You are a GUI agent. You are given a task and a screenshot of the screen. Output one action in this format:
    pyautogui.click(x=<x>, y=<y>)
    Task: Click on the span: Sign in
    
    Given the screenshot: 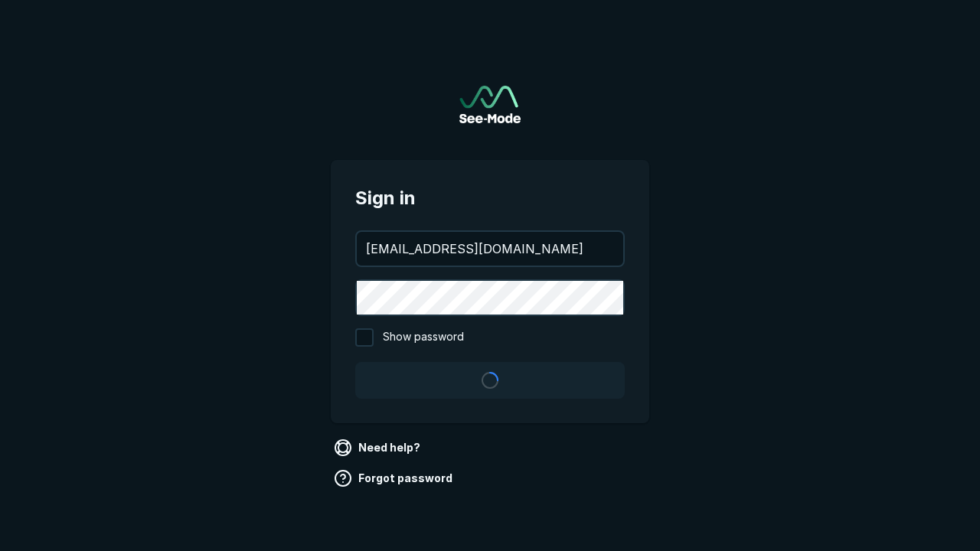 What is the action you would take?
    pyautogui.click(x=490, y=198)
    